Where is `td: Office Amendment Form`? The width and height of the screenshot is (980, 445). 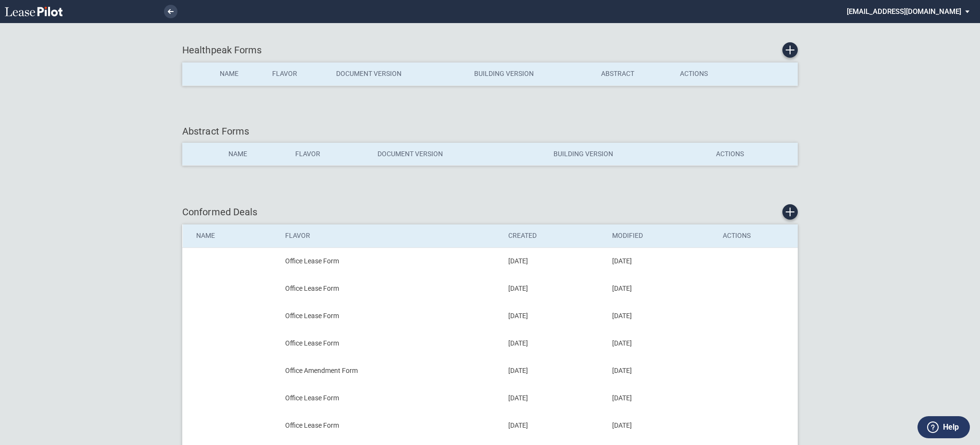
td: Office Amendment Form is located at coordinates (390, 370).